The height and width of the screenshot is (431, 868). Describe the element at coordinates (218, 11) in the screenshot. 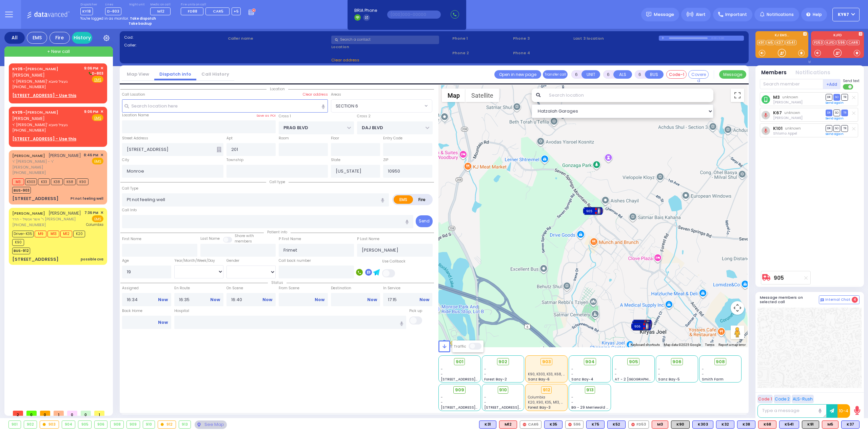

I see `span: CAR5` at that location.